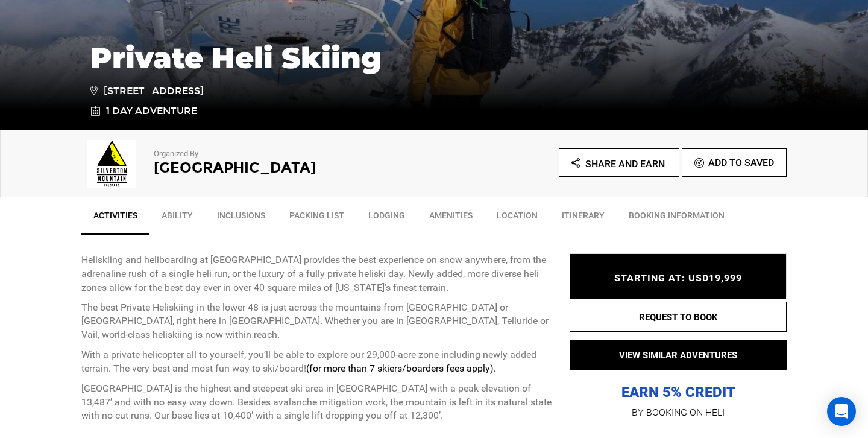 The height and width of the screenshot is (438, 868). Describe the element at coordinates (625, 164) in the screenshot. I see `span: Share and Earn` at that location.